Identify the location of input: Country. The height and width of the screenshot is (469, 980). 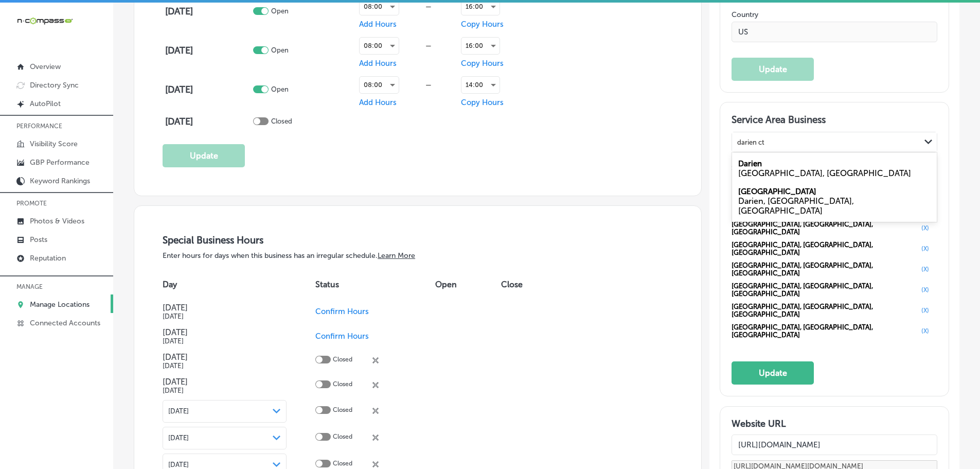
(834, 32).